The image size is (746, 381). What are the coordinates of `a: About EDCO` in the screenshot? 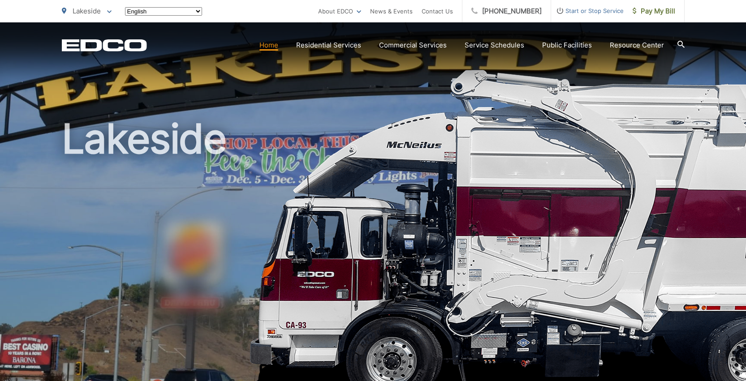 It's located at (340, 11).